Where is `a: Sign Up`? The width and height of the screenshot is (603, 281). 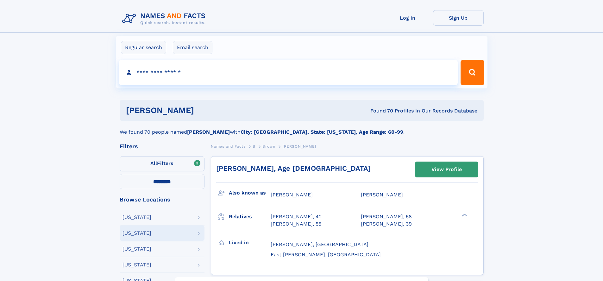 a: Sign Up is located at coordinates (459, 18).